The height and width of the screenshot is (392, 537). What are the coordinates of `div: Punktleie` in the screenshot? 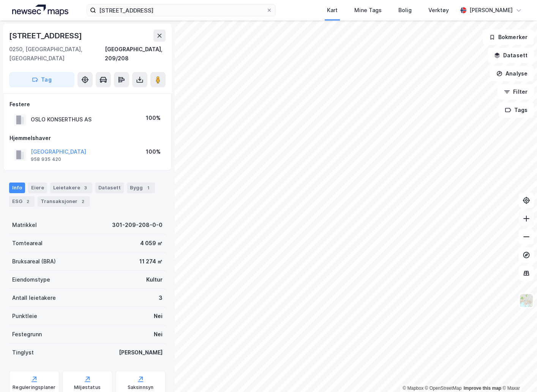 It's located at (25, 316).